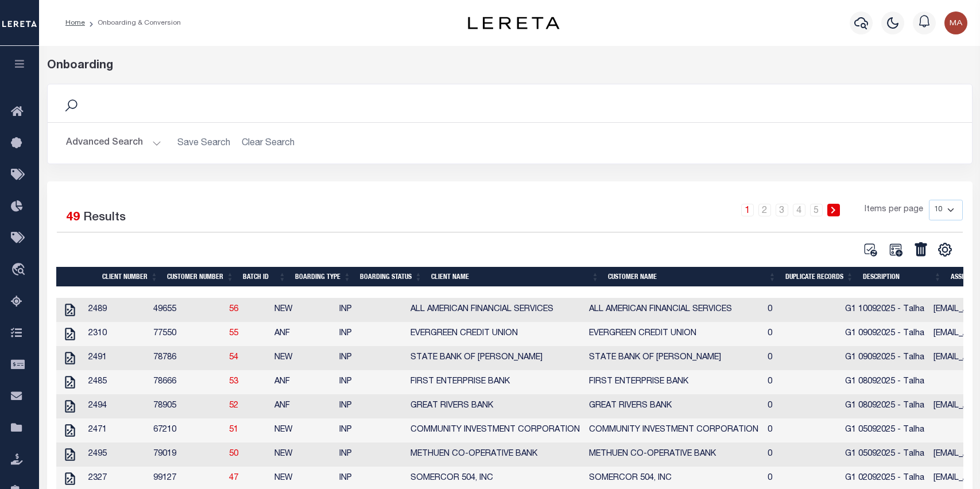 The image size is (980, 489). What do you see at coordinates (956, 23) in the screenshot?
I see `img: svg+xml;base64,PHN2ZyB4bWxucz0iaHR0cDovL3d3dy53My5vcmcvMjAwMC9zdmciIHBvaW50ZXItZXZlbnRzPSJub25lIi...` at bounding box center [956, 23].